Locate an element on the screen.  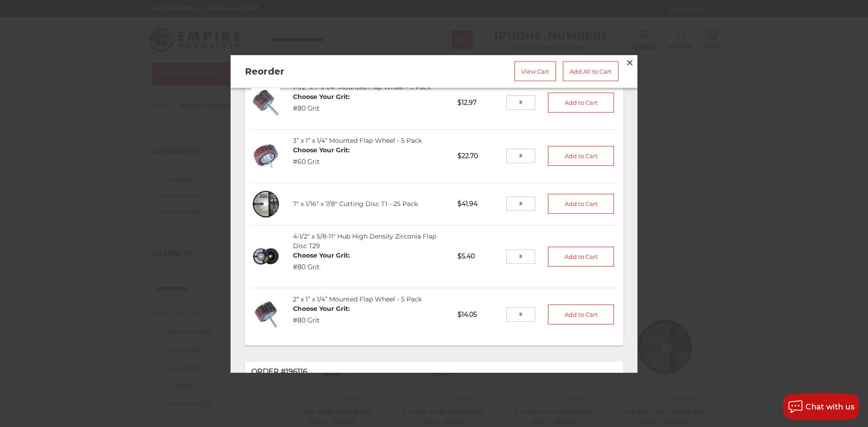
a: View Cart is located at coordinates (536, 71).